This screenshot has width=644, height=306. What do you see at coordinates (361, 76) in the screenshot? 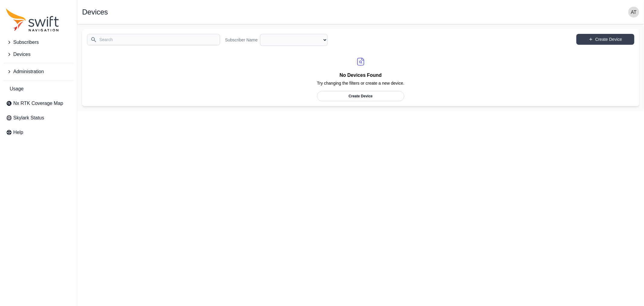
I see `h2: No Devices Found` at bounding box center [361, 76].